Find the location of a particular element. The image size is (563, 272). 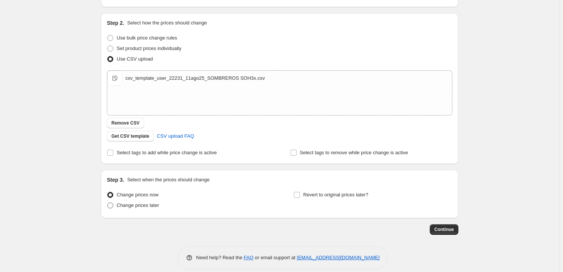

button: Get CSV template is located at coordinates (130, 136).